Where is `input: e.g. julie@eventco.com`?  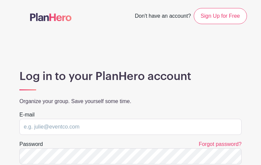
input: e.g. julie@eventco.com is located at coordinates (130, 127).